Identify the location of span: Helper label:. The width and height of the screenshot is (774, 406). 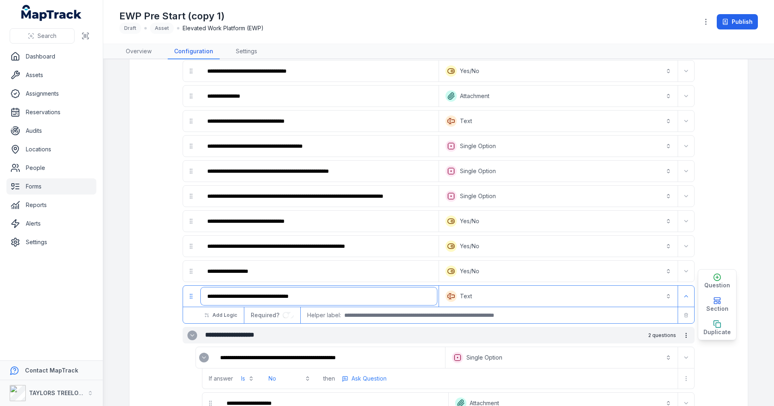
(324, 315).